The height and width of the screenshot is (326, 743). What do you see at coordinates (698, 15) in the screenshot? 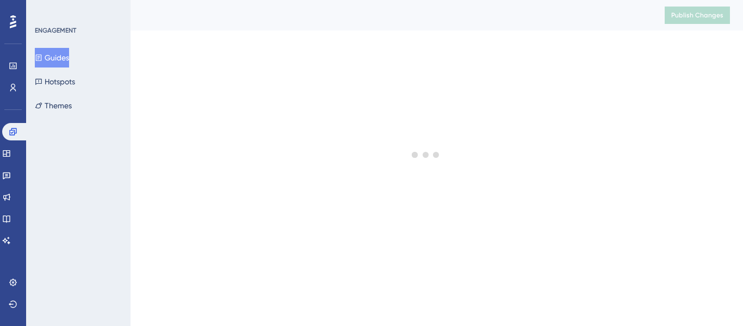
I see `span: Publish Changes` at bounding box center [698, 15].